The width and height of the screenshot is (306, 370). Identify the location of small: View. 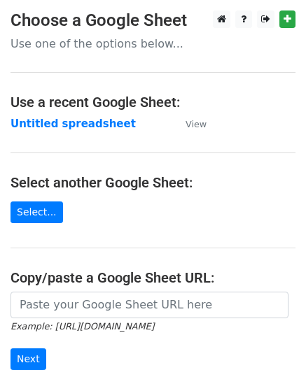
(196, 124).